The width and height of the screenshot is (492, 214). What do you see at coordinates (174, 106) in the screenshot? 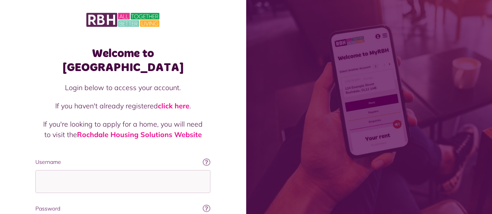
I see `a: click here` at bounding box center [174, 106].